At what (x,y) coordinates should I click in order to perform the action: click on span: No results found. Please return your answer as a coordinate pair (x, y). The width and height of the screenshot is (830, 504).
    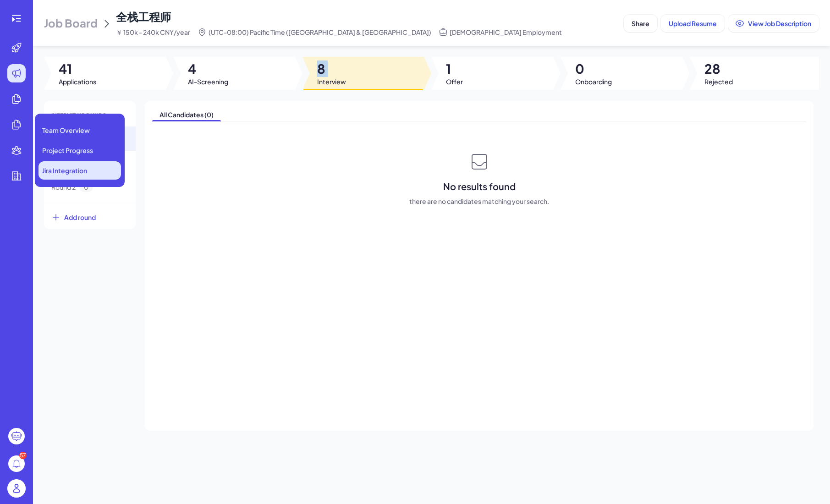
    Looking at the image, I should click on (479, 187).